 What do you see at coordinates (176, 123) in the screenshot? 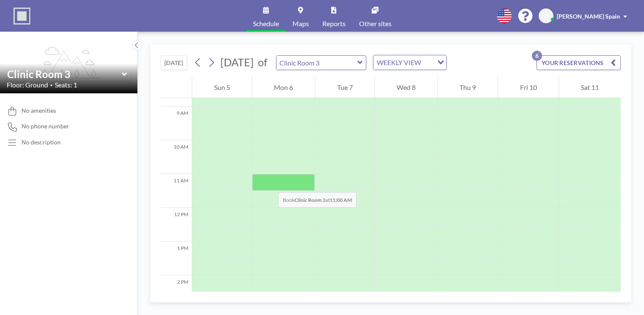
I see `div: 9 AM` at bounding box center [176, 123].